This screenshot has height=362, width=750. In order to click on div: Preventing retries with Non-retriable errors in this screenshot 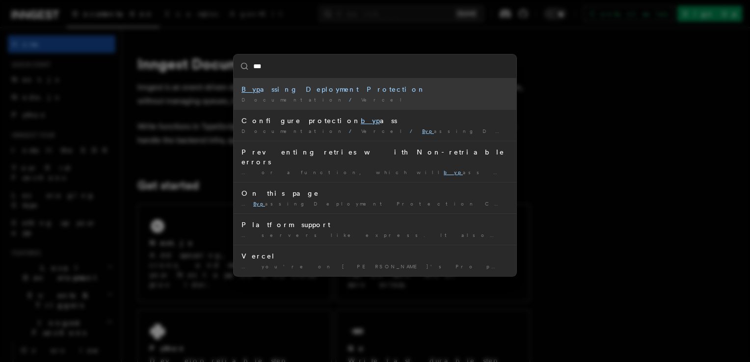, I will do `click(375, 157)`.